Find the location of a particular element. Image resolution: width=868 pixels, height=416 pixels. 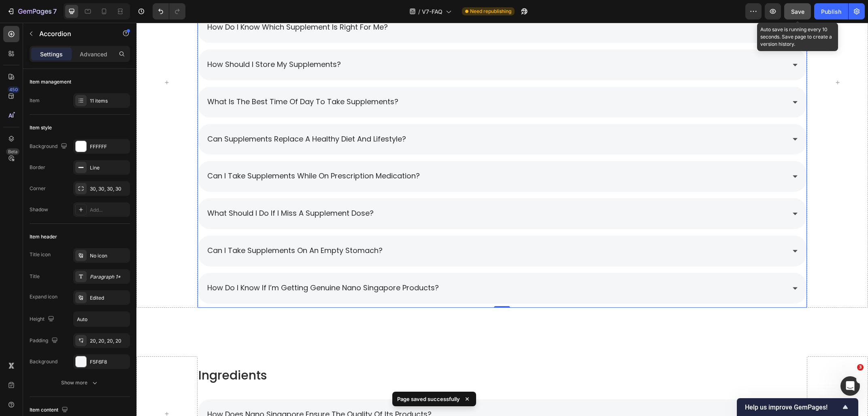

div: Title is located at coordinates (35, 276).